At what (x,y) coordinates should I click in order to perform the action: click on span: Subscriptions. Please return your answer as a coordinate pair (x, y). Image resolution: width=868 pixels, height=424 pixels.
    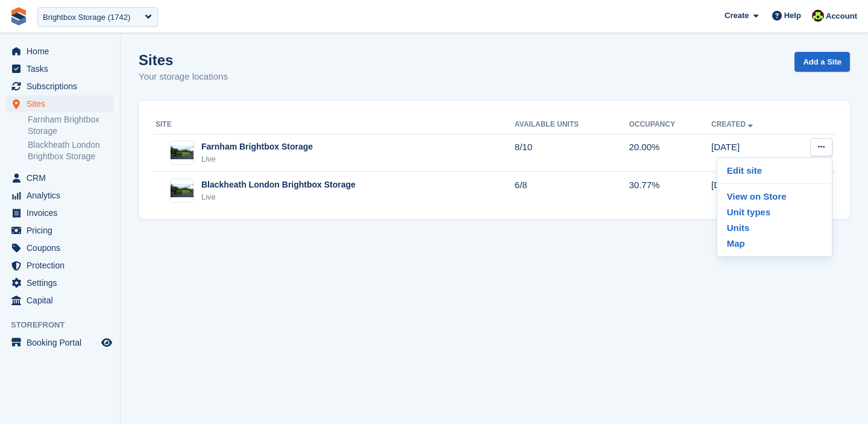
    Looking at the image, I should click on (62, 86).